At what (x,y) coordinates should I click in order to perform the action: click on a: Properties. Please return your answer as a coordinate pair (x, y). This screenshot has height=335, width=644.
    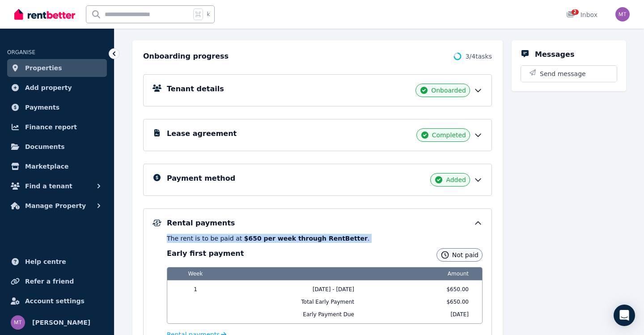
    Looking at the image, I should click on (57, 68).